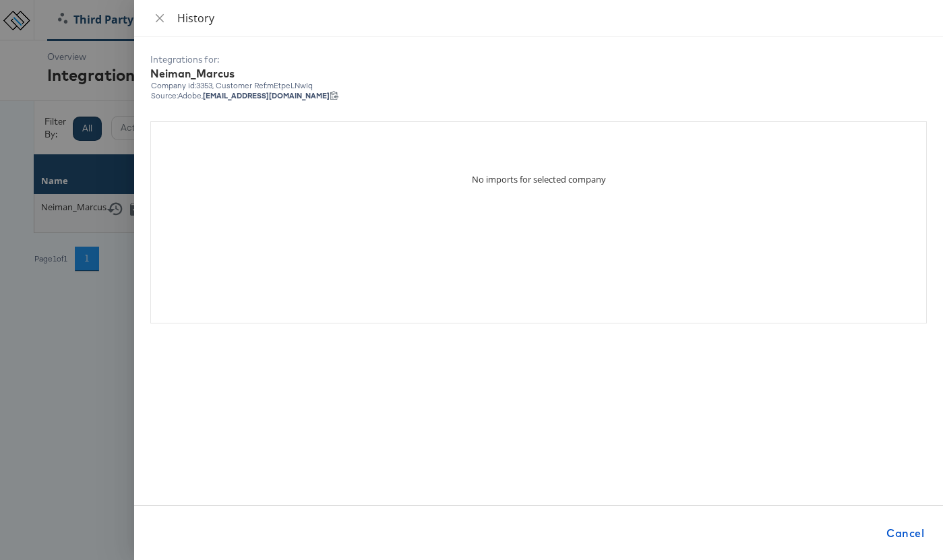 This screenshot has height=560, width=943. Describe the element at coordinates (160, 18) in the screenshot. I see `span: close` at that location.